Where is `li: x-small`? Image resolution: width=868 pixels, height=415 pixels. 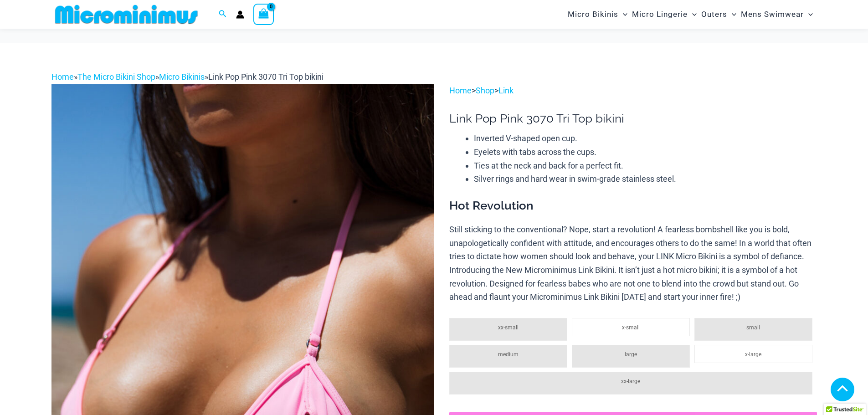
li: x-small is located at coordinates (631, 327).